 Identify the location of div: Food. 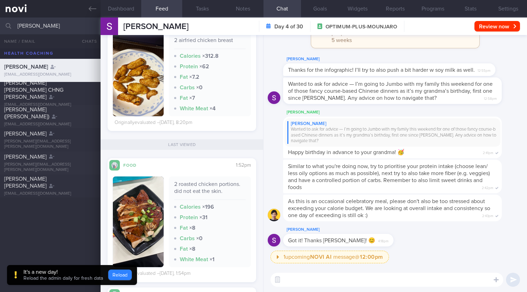
(134, 165).